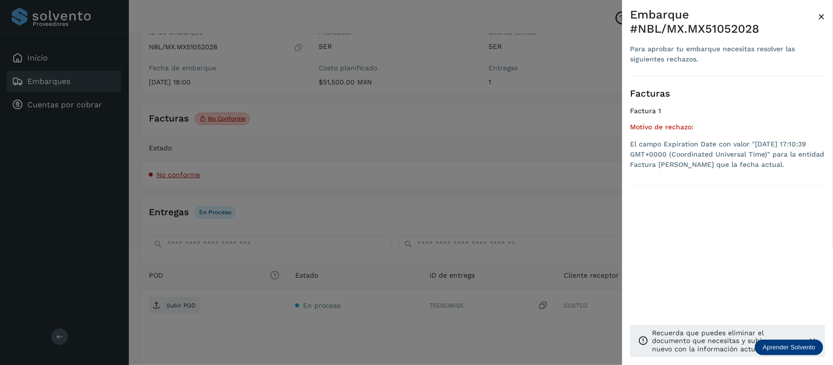 This screenshot has height=365, width=833. I want to click on h5: Motivo de rechazo:, so click(728, 127).